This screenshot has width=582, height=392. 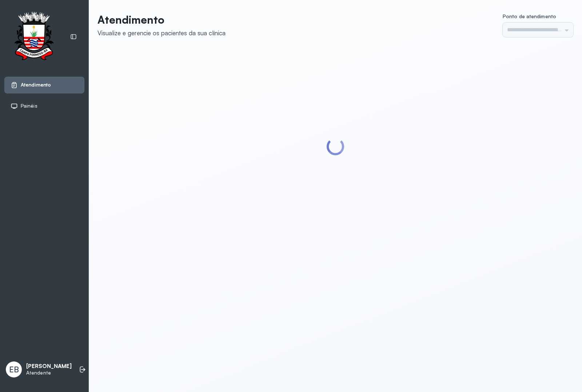 I want to click on span: Atendimento, so click(x=36, y=85).